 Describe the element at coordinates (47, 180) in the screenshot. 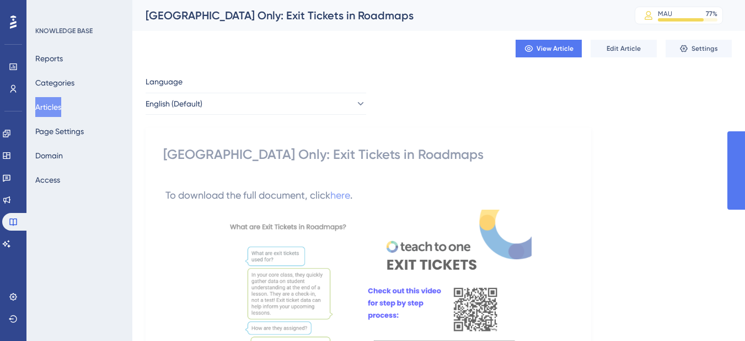

I see `button: Access` at that location.